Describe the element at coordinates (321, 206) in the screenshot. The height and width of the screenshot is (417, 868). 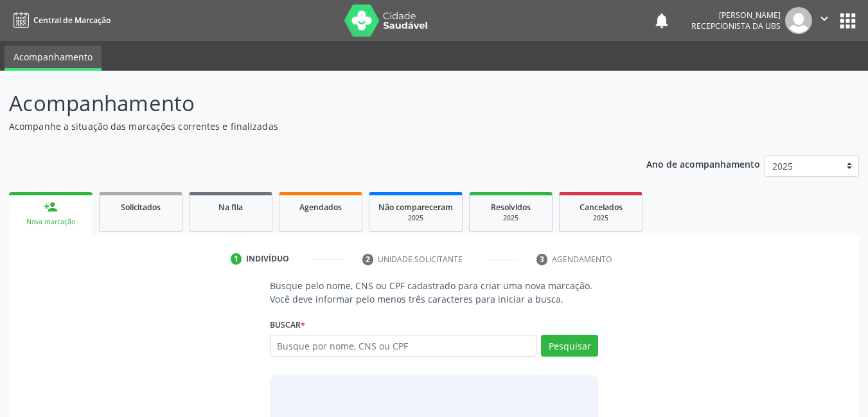
I see `span: Agendados` at that location.